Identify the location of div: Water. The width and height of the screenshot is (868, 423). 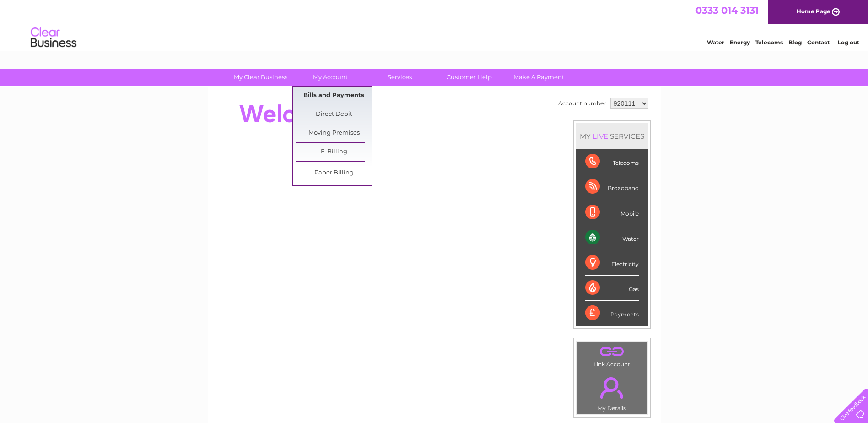
(611, 237).